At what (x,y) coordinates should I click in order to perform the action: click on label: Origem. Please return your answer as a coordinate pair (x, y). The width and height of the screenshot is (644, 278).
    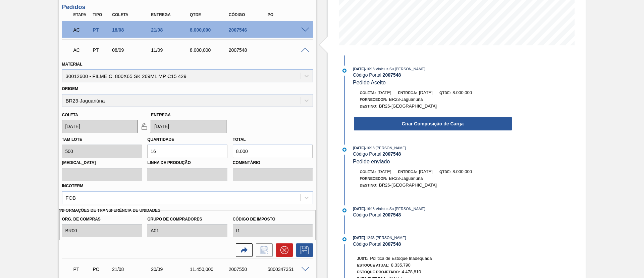
    Looking at the image, I should click on (70, 89).